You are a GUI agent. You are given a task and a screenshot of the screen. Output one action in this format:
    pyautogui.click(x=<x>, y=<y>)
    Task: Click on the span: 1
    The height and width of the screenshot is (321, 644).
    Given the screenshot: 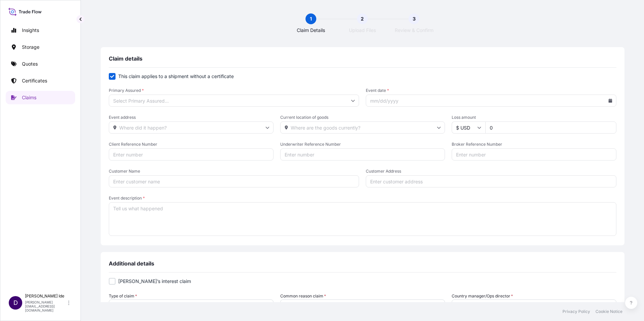 What is the action you would take?
    pyautogui.click(x=311, y=19)
    